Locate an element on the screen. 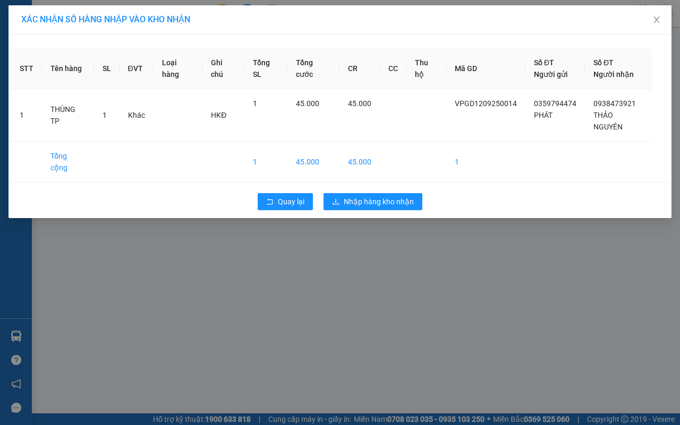  th: Tổng cước is located at coordinates (313, 69).